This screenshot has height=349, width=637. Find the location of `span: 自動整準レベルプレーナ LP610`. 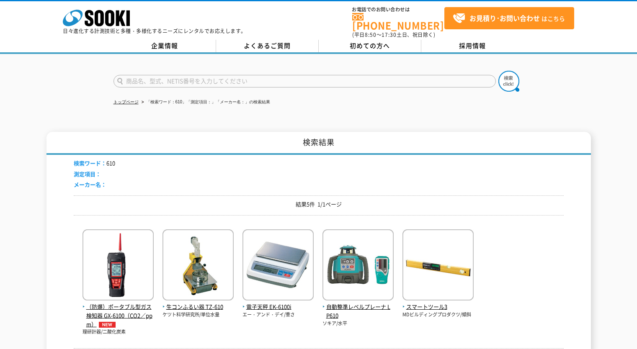

span: 自動整準レベルプレーナ LP610 is located at coordinates (358, 311).